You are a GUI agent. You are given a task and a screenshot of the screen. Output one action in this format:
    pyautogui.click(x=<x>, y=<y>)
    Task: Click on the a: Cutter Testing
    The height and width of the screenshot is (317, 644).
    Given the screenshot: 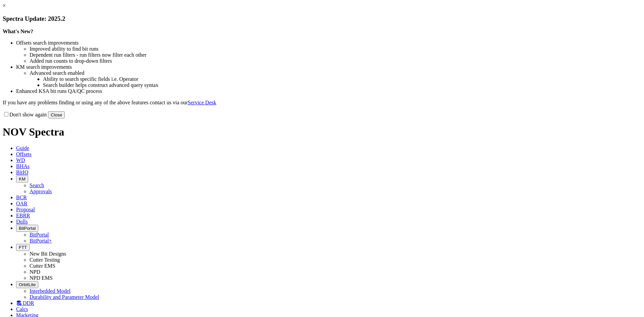 What is the action you would take?
    pyautogui.click(x=44, y=259)
    